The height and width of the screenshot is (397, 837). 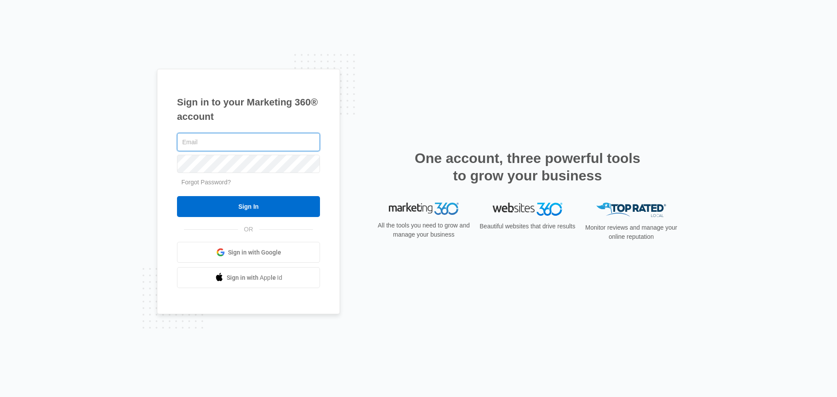 What do you see at coordinates (206, 182) in the screenshot?
I see `a: Forgot Password?` at bounding box center [206, 182].